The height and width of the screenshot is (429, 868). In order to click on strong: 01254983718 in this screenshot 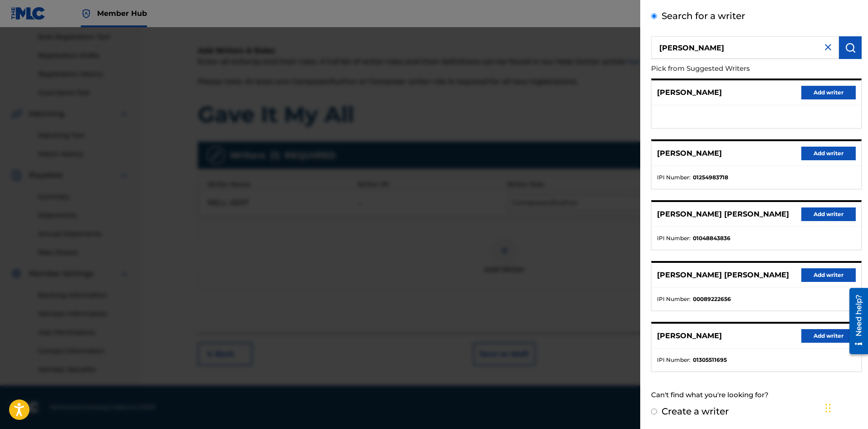, I will do `click(711, 178)`.